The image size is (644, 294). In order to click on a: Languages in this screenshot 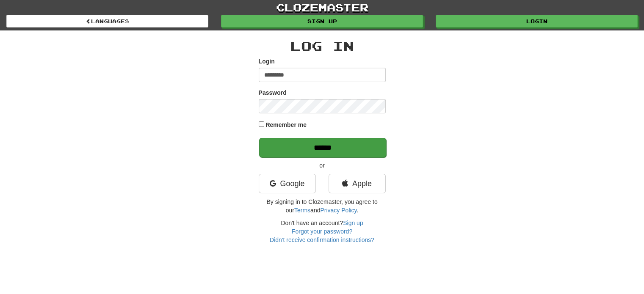, I will do `click(107, 21)`.